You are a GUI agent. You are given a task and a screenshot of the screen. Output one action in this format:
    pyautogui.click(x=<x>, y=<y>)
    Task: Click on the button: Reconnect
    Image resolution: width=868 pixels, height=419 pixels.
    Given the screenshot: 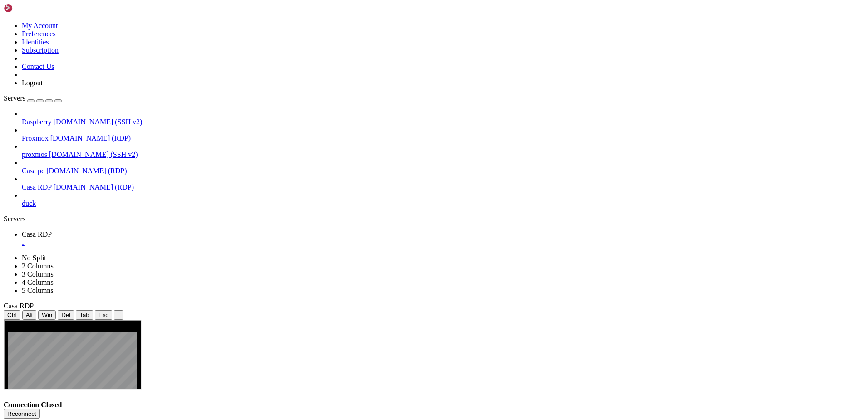 What is the action you would take?
    pyautogui.click(x=22, y=414)
    